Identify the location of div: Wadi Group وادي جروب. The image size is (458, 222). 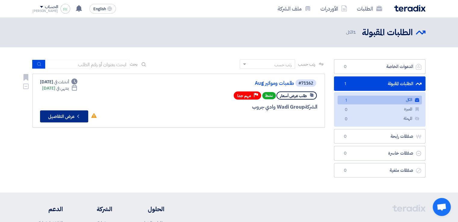
(245, 107).